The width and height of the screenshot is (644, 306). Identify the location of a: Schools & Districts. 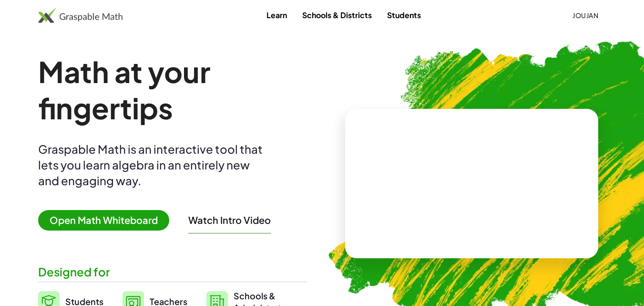
(337, 15).